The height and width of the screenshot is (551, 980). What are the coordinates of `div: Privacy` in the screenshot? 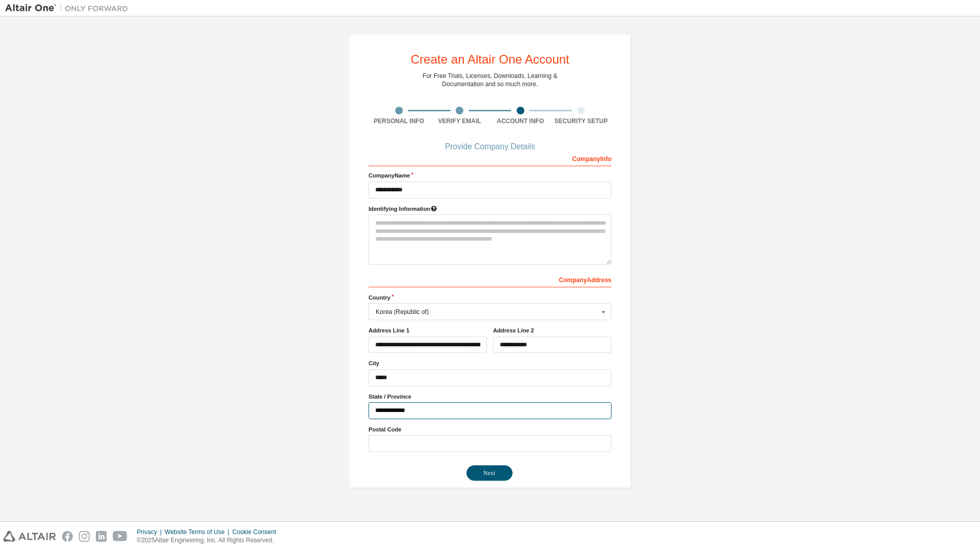 It's located at (151, 532).